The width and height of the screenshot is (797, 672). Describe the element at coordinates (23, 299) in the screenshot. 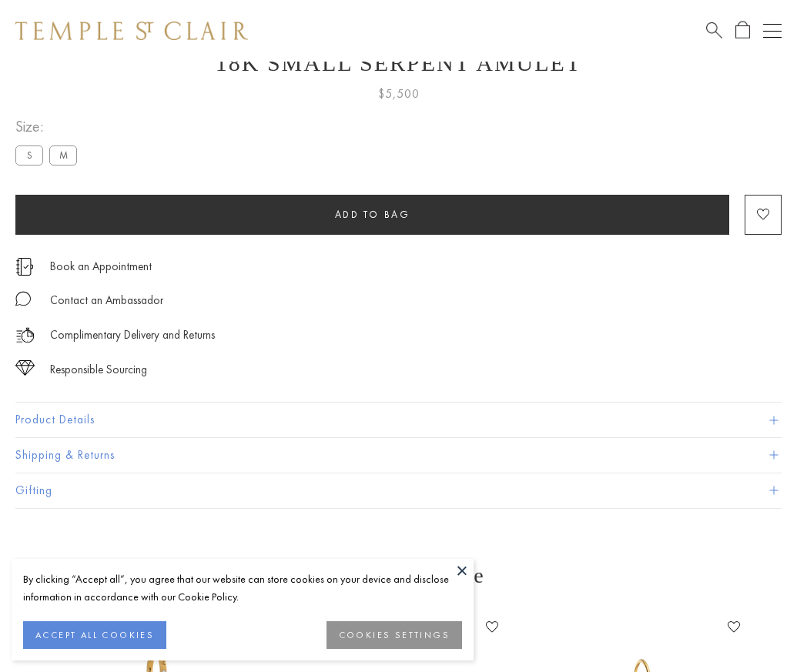

I see `img: MessageIcon-01_2.svg` at that location.